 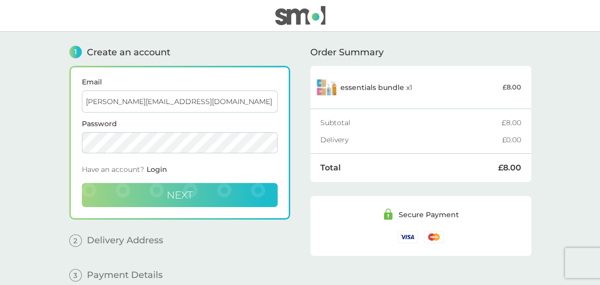 What do you see at coordinates (429, 214) in the screenshot?
I see `div: Secure Payment` at bounding box center [429, 214].